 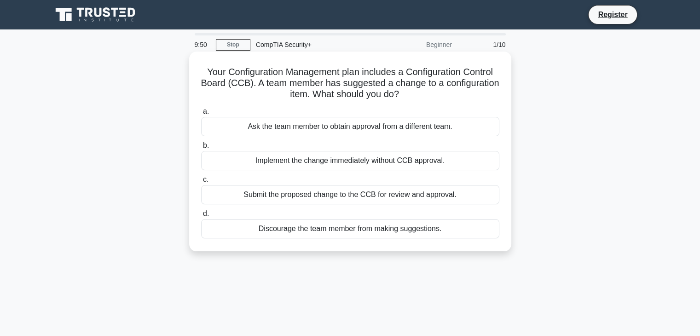 I want to click on div: 9:50, so click(x=203, y=45).